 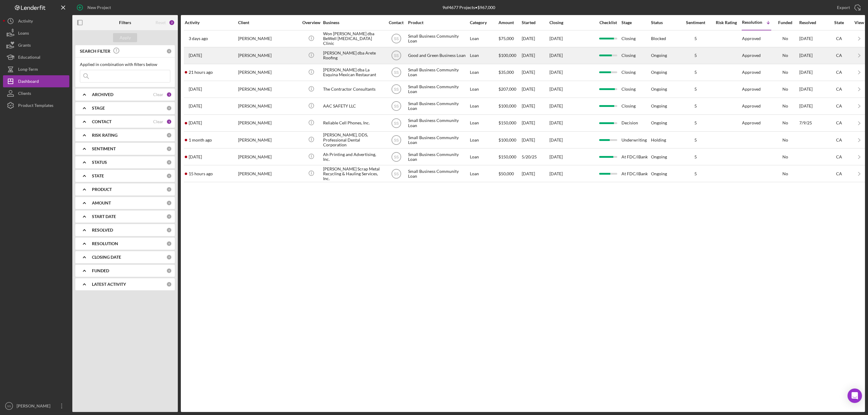 What do you see at coordinates (484, 23) in the screenshot?
I see `div: Category` at bounding box center [484, 23].